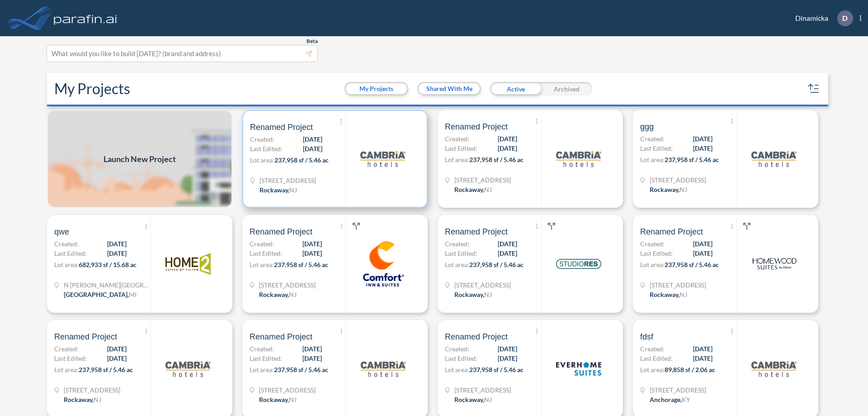 The image size is (868, 416). I want to click on button: My Projects, so click(376, 88).